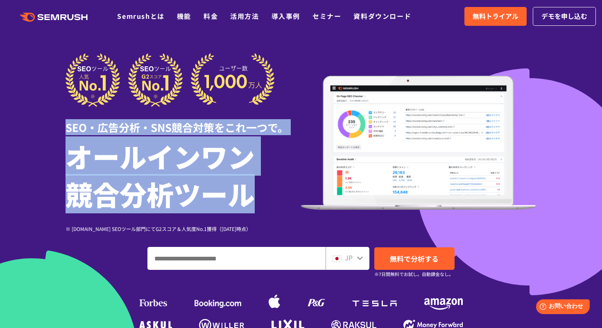  Describe the element at coordinates (565, 16) in the screenshot. I see `a: デモを申し込む` at that location.